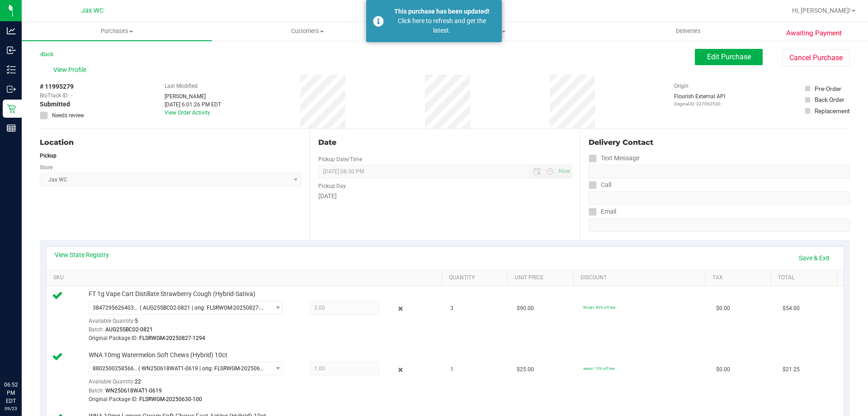  I want to click on span: $54.00, so click(791, 308).